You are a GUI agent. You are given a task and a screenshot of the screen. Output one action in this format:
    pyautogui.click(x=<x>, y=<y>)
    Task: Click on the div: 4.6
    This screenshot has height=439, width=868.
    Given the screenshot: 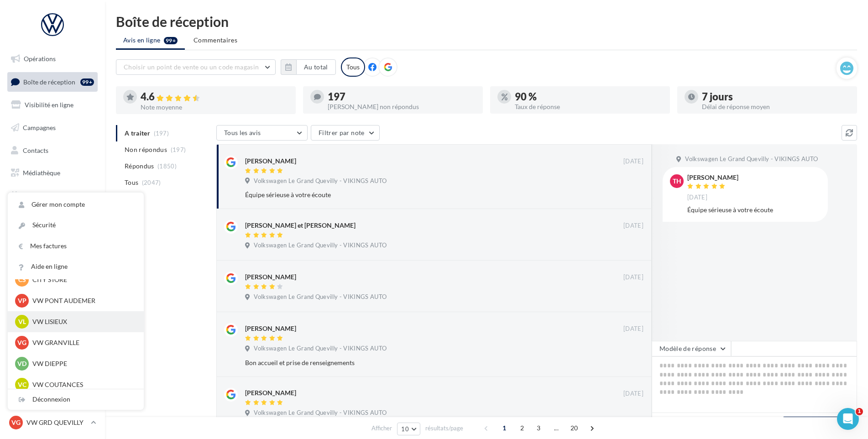 What is the action you would take?
    pyautogui.click(x=215, y=97)
    